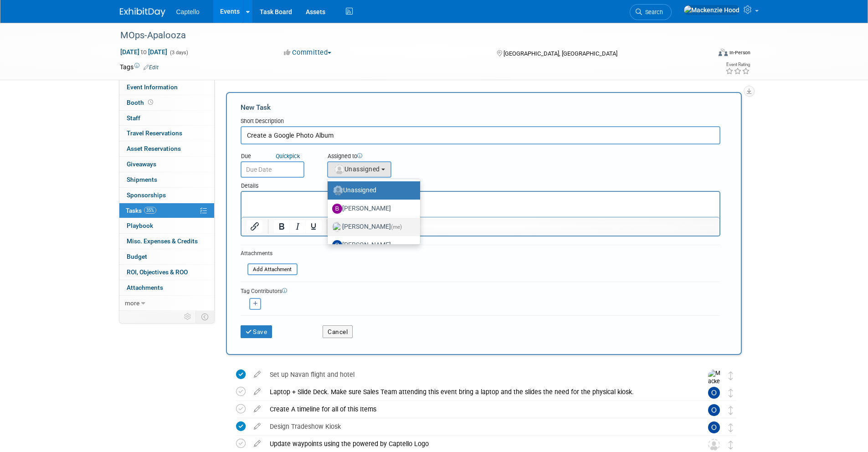 This screenshot has width=868, height=452. I want to click on img: O.jpg, so click(337, 245).